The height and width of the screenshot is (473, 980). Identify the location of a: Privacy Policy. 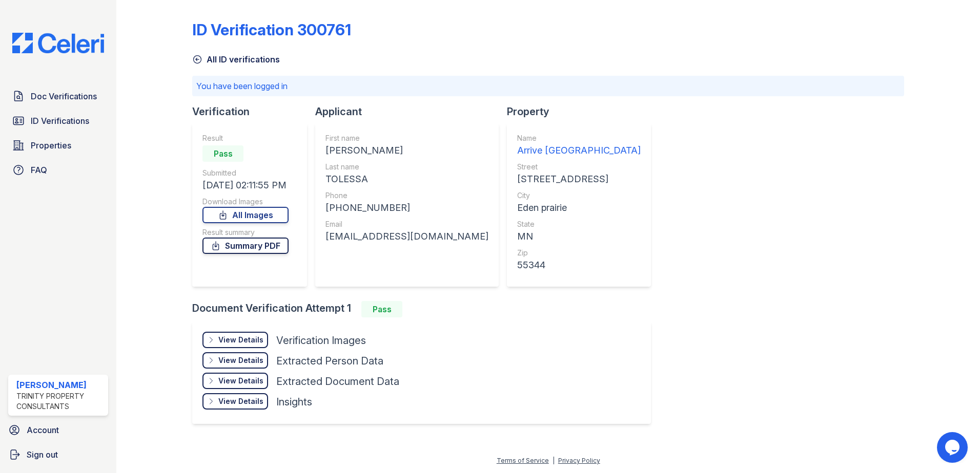
(579, 460).